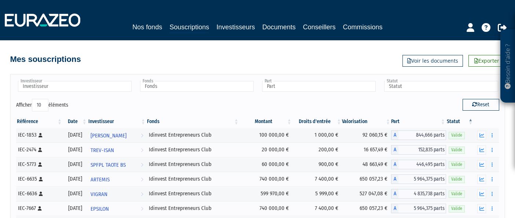  Describe the element at coordinates (39, 208) in the screenshot. I see `div: IEC-7667` at that location.